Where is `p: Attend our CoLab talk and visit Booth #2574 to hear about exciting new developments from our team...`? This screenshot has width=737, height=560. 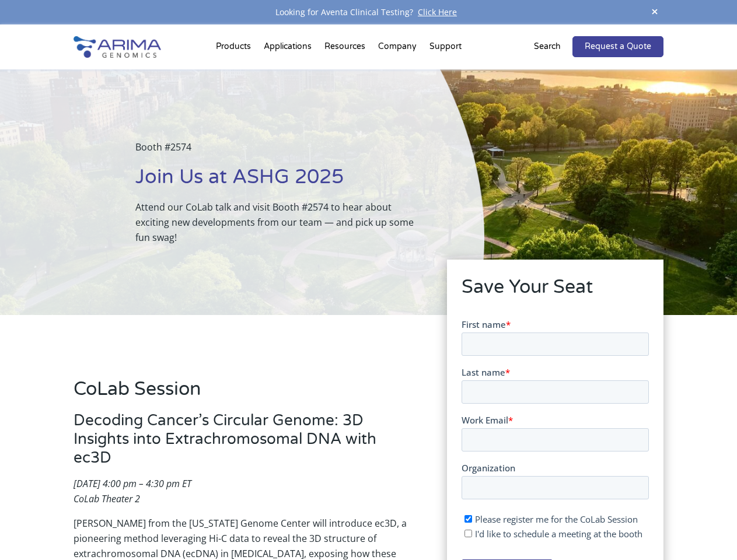
p: Attend our CoLab talk and visit Booth #2574 to hear about exciting new developments from our team... is located at coordinates (280, 222).